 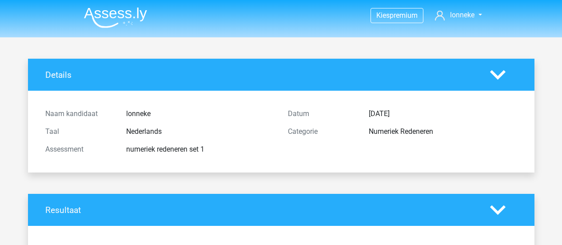 What do you see at coordinates (462, 15) in the screenshot?
I see `span: lonneke` at bounding box center [462, 15].